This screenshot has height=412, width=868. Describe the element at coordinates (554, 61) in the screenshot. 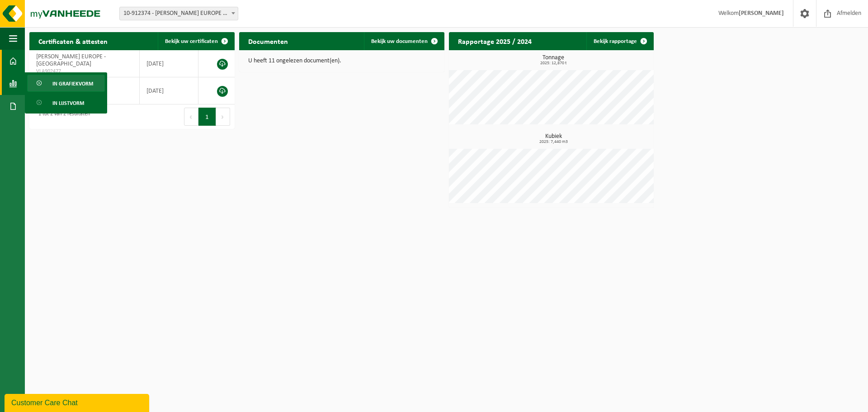

I see `h3: Tonnage` at that location.